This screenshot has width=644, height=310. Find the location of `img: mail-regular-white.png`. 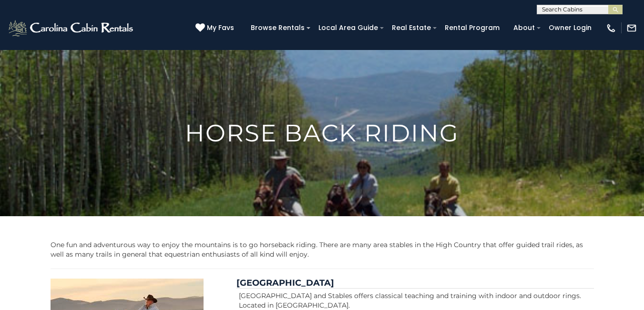

img: mail-regular-white.png is located at coordinates (632, 28).